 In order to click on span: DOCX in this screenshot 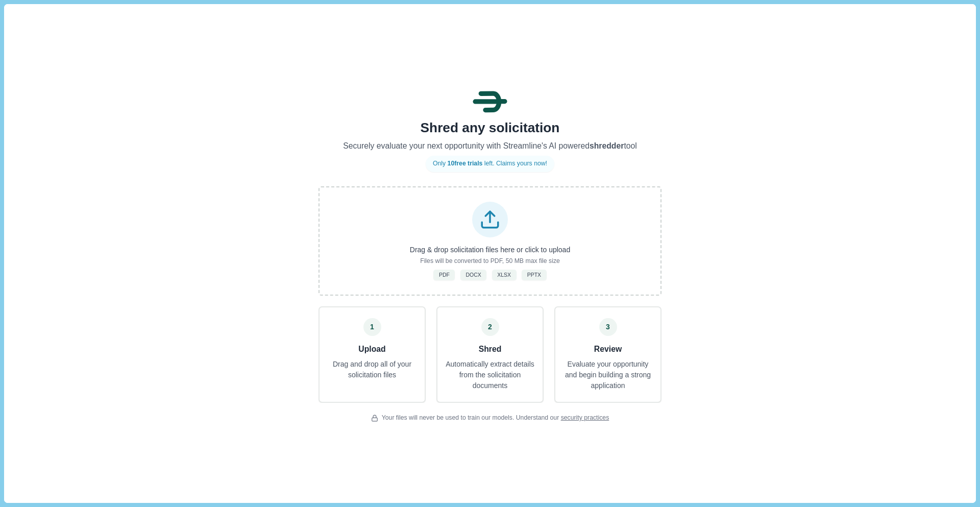, I will do `click(474, 275)`.